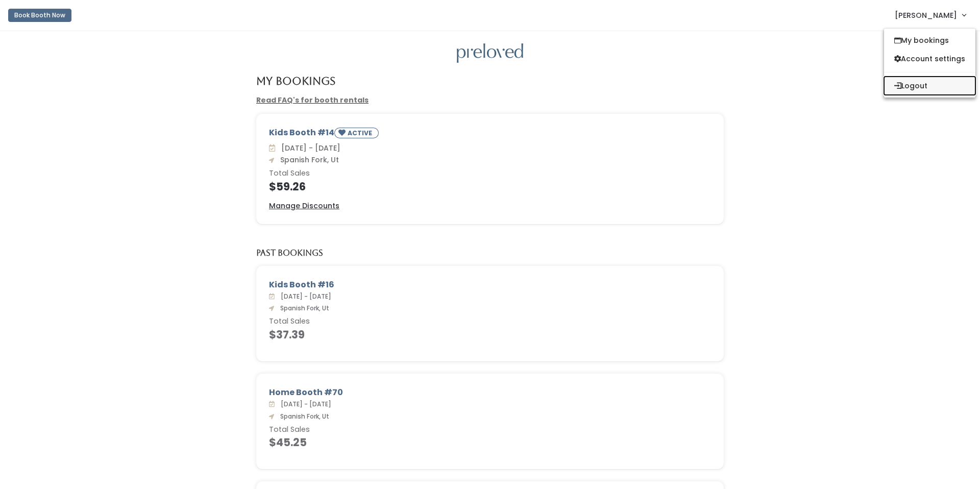  What do you see at coordinates (490, 134) in the screenshot?
I see `div: Kids Booth #14` at bounding box center [490, 134].